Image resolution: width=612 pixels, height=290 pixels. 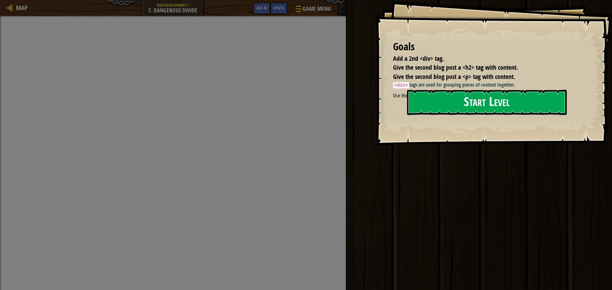 What do you see at coordinates (262, 8) in the screenshot?
I see `button: Ask AI` at bounding box center [262, 8].